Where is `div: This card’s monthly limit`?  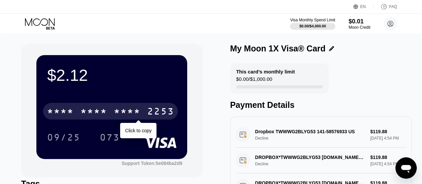 div: This card’s monthly limit is located at coordinates (266, 71).